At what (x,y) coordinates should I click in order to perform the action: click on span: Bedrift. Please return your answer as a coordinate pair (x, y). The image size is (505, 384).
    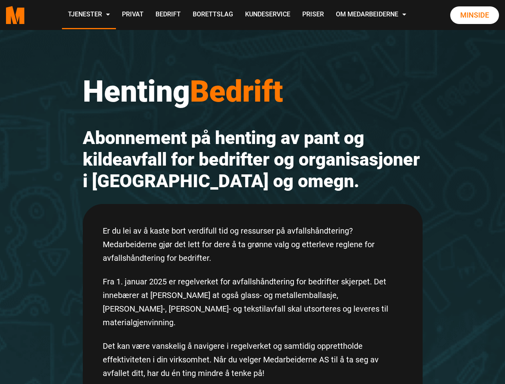
    Looking at the image, I should click on (236, 91).